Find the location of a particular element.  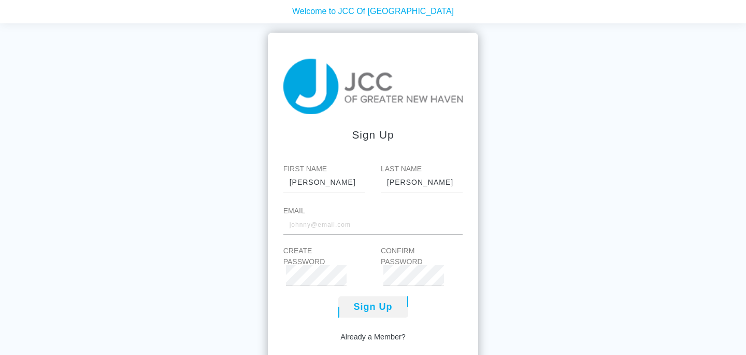

label: Confirm Password is located at coordinates (414, 256).